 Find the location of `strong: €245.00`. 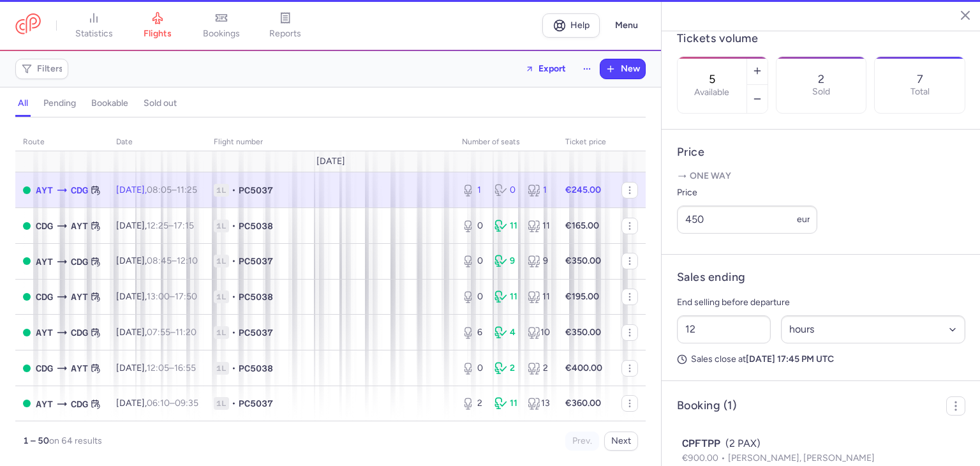

strong: €245.00 is located at coordinates (584, 189).